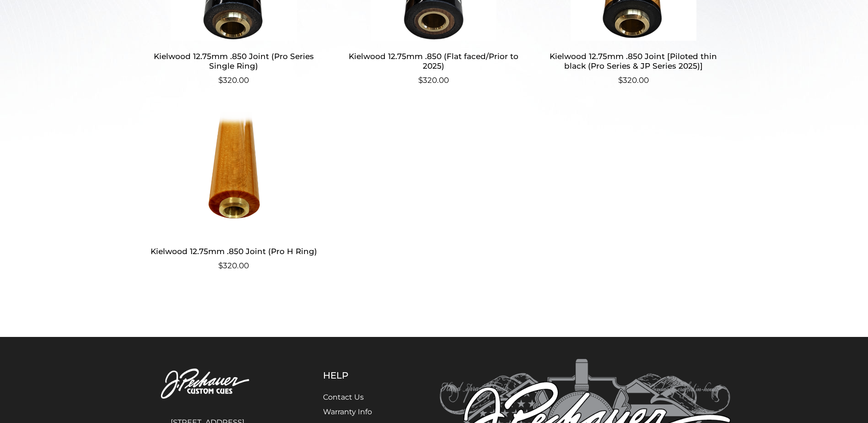 This screenshot has width=868, height=423. What do you see at coordinates (234, 173) in the screenshot?
I see `img: Kielwood 12.75mm .850 Joint (Pro H Ring)` at bounding box center [234, 173].